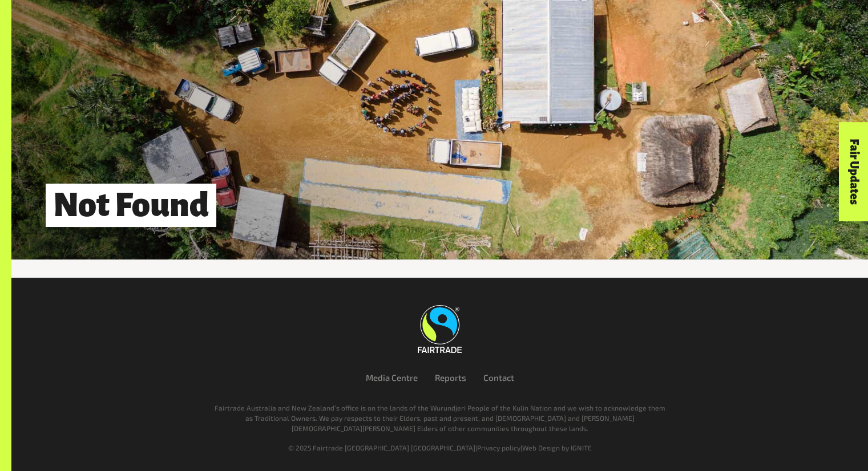  Describe the element at coordinates (440, 329) in the screenshot. I see `img: Fairtrade Australia New Zealand logo` at that location.